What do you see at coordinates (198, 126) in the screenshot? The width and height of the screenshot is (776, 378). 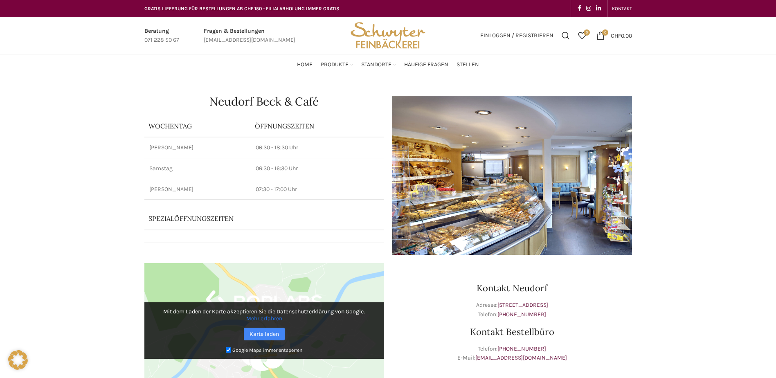 I see `p: Wochentag` at bounding box center [198, 126].